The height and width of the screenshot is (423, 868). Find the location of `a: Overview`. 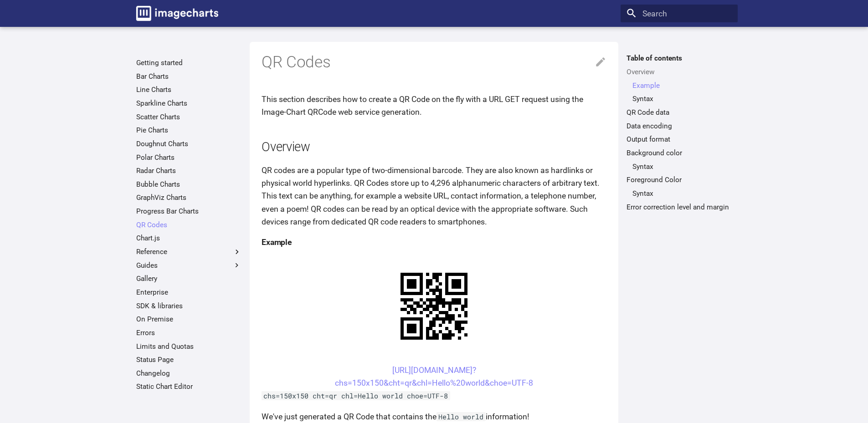

a: Overview is located at coordinates (679, 72).